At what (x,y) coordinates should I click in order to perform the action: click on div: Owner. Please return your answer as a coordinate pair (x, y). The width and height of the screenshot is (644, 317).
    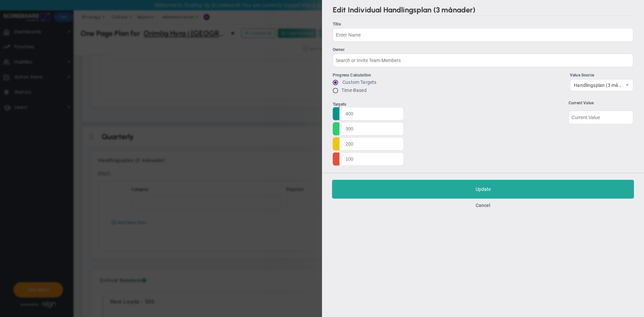
    Looking at the image, I should click on (483, 50).